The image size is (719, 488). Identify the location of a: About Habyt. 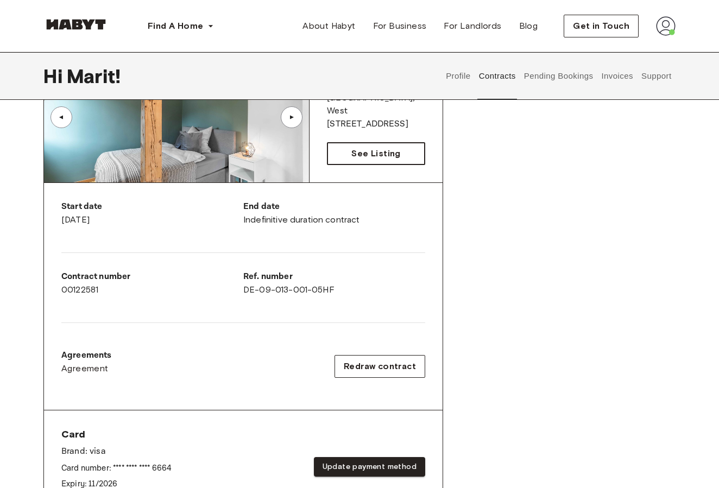
(329, 26).